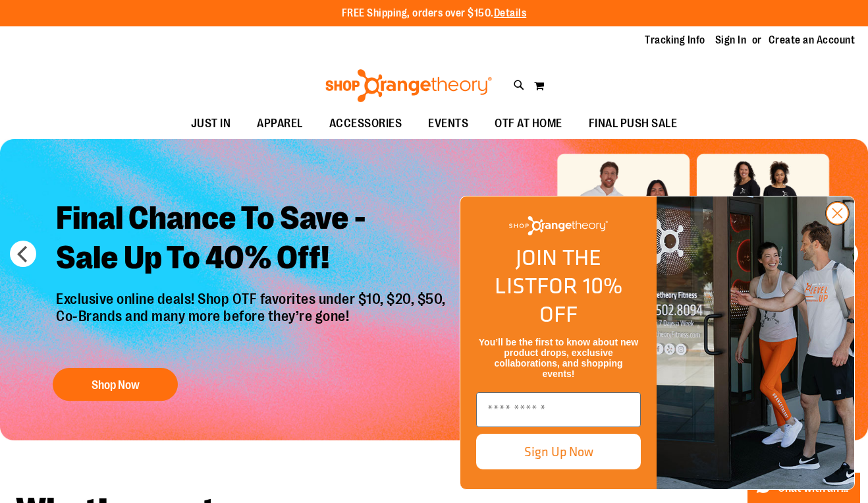 This screenshot has height=503, width=868. Describe the element at coordinates (252, 323) in the screenshot. I see `p: Exclusive online deals! Shop OTF favorites under $10, $20, $50, Co-Brands and many more before th...` at that location.